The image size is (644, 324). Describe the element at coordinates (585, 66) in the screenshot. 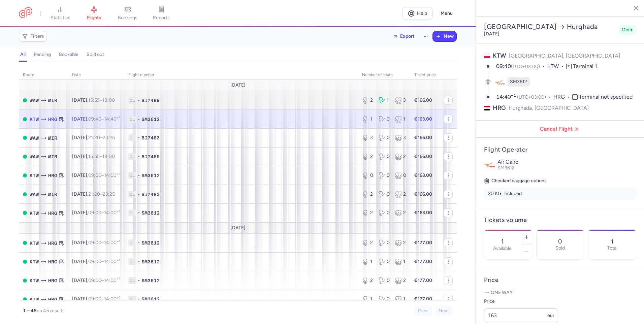

I see `span: Terminal 1` at that location.